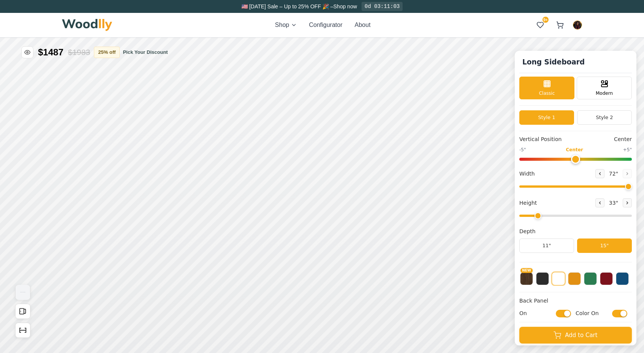 This screenshot has height=353, width=644. I want to click on button: 15", so click(605, 246).